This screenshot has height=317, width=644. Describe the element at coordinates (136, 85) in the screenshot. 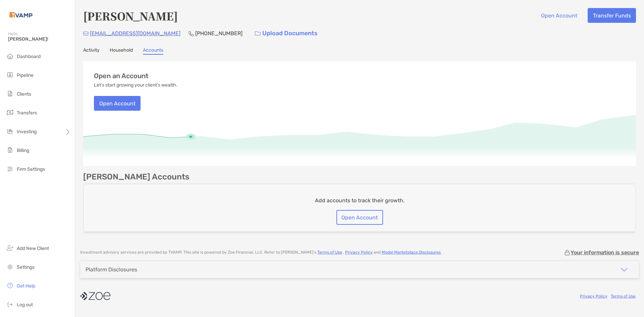

I see `p: Let's start growing your client's wealth.` at that location.